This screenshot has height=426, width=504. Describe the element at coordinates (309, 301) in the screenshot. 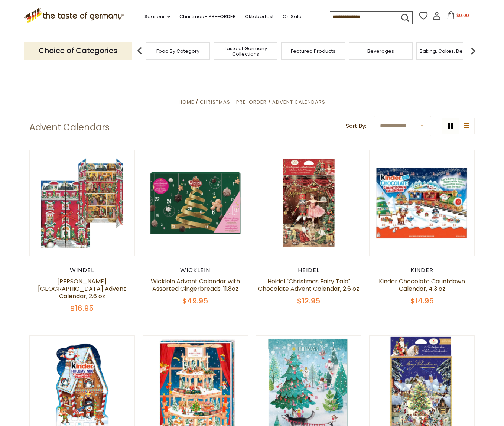

I see `span: $12.95` at that location.